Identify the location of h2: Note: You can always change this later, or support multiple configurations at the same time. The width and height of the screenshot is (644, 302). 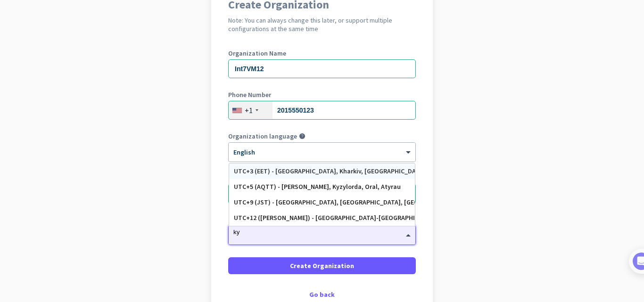
(322, 24).